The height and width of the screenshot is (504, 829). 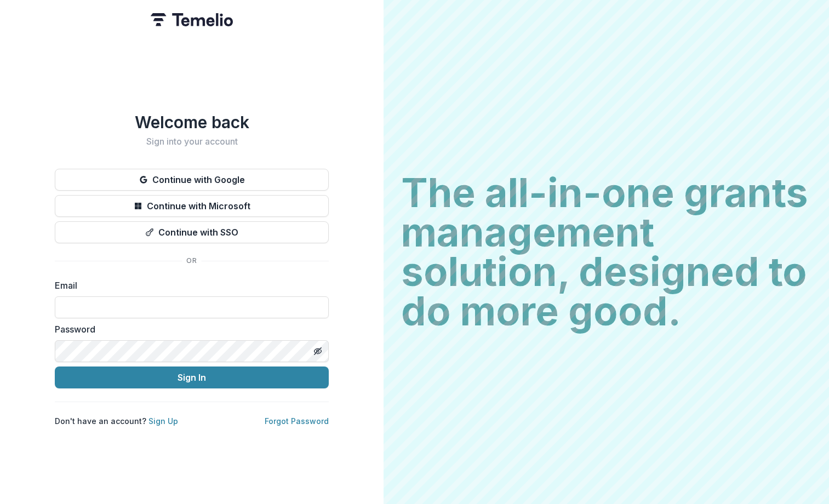 What do you see at coordinates (192, 378) in the screenshot?
I see `button: Sign In` at bounding box center [192, 378].